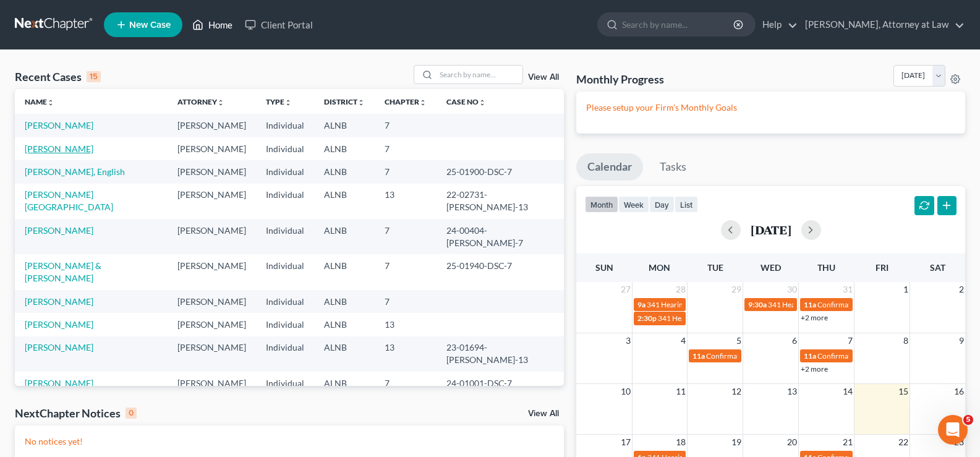  Describe the element at coordinates (466, 101) in the screenshot. I see `a: Case Nounfold_more` at that location.